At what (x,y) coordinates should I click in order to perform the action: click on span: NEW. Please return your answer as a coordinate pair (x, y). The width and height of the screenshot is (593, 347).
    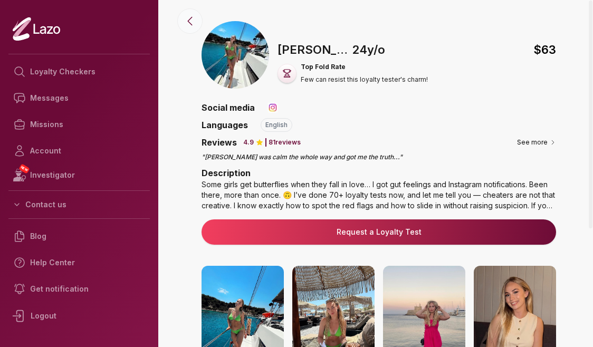
    Looking at the image, I should click on (24, 169).